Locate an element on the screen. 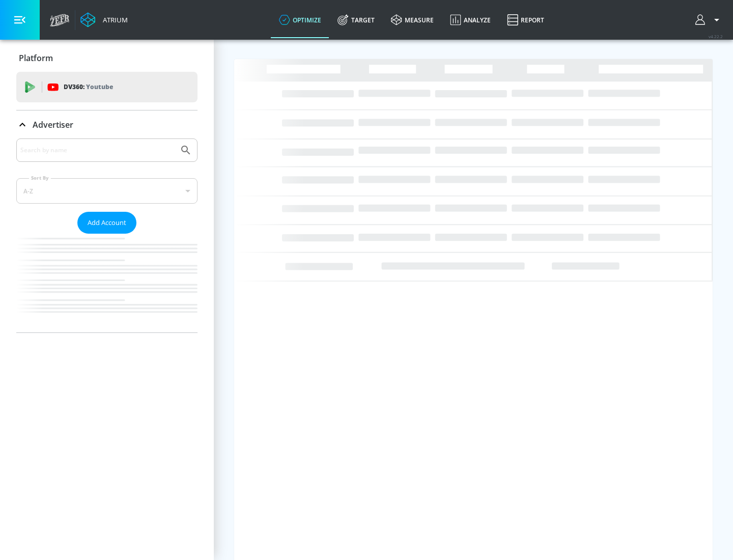 This screenshot has height=560, width=733. div: Atrium is located at coordinates (114, 19).